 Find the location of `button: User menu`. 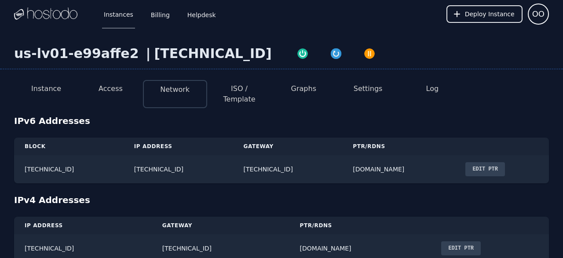

button: User menu is located at coordinates (539, 14).